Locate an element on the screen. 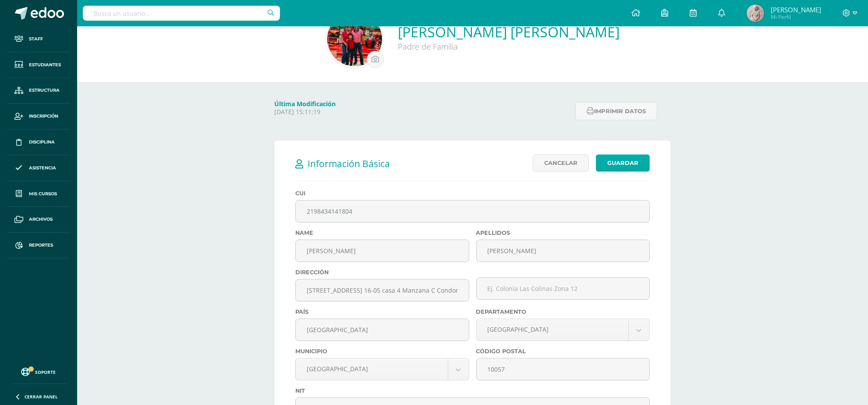 This screenshot has width=868, height=405. span: Cerrar panel is located at coordinates (41, 397).